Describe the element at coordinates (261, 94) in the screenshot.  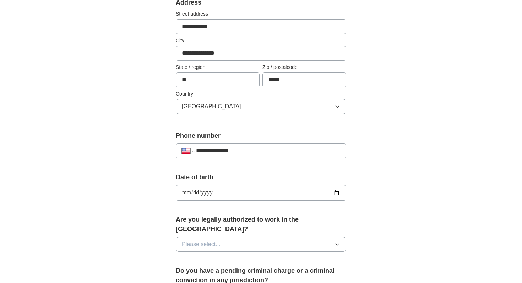
I see `label: Country` at that location.